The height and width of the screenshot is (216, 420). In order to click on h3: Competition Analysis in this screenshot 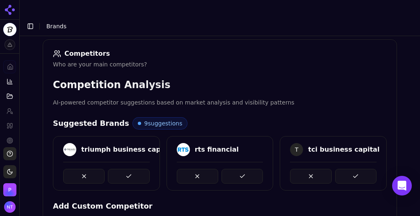, I will do `click(220, 85)`.